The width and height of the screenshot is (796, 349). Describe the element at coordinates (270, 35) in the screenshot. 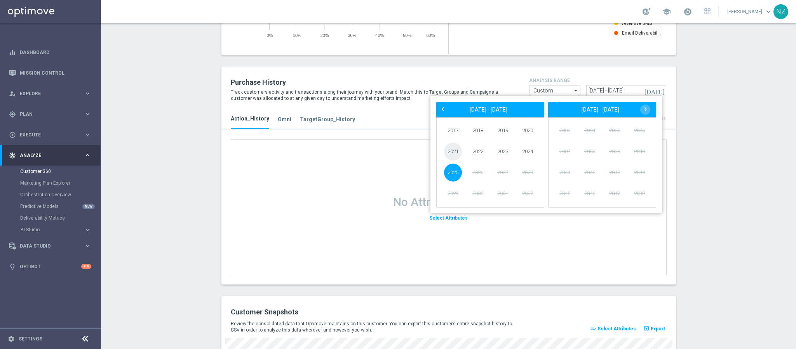

I see `span: 0%` at that location.